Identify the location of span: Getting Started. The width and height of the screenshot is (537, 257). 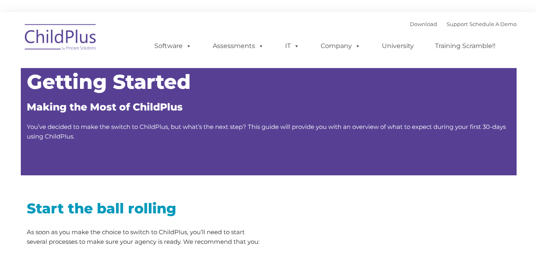
(109, 82).